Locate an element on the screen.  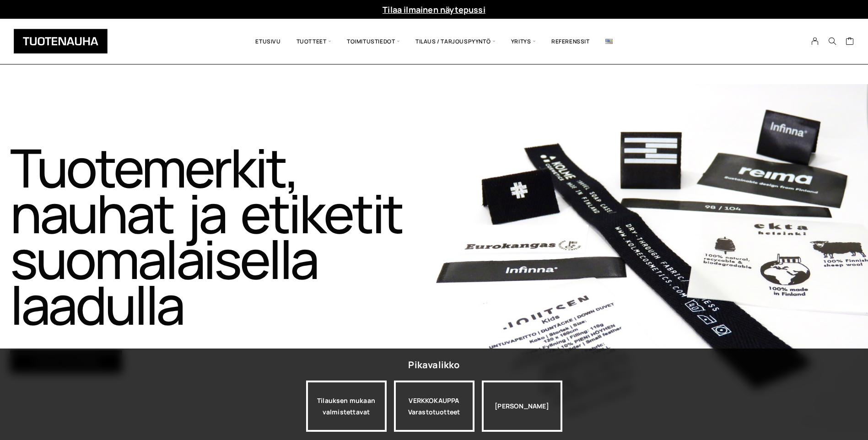
div: Tilauksen mukaan valmistettavat is located at coordinates (347, 406).